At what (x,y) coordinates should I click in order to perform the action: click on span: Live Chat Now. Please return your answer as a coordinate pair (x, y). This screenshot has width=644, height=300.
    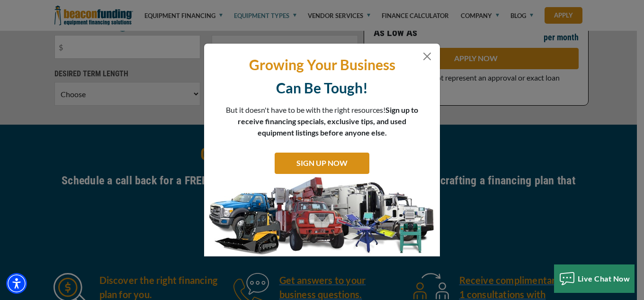
    Looking at the image, I should click on (603, 279).